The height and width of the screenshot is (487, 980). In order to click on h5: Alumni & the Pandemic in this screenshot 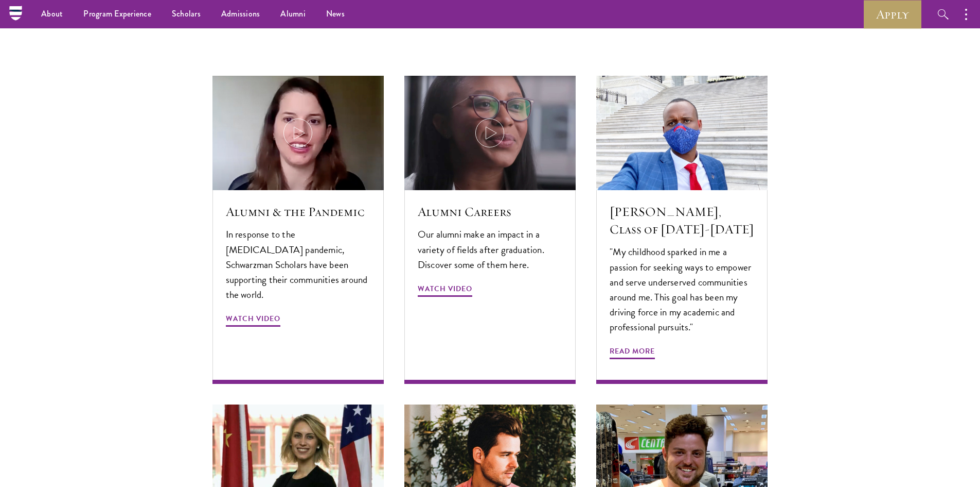, I will do `click(298, 211)`.